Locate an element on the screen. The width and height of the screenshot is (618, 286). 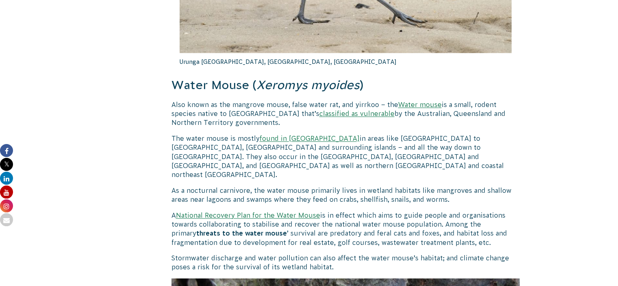
strong: threats to the water mouse is located at coordinates (242, 233).